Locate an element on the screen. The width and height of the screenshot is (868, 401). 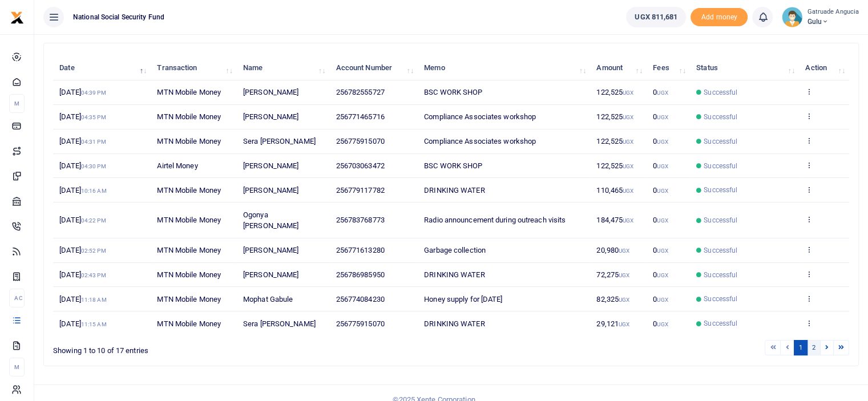
span: 82,325 is located at coordinates (613, 299).